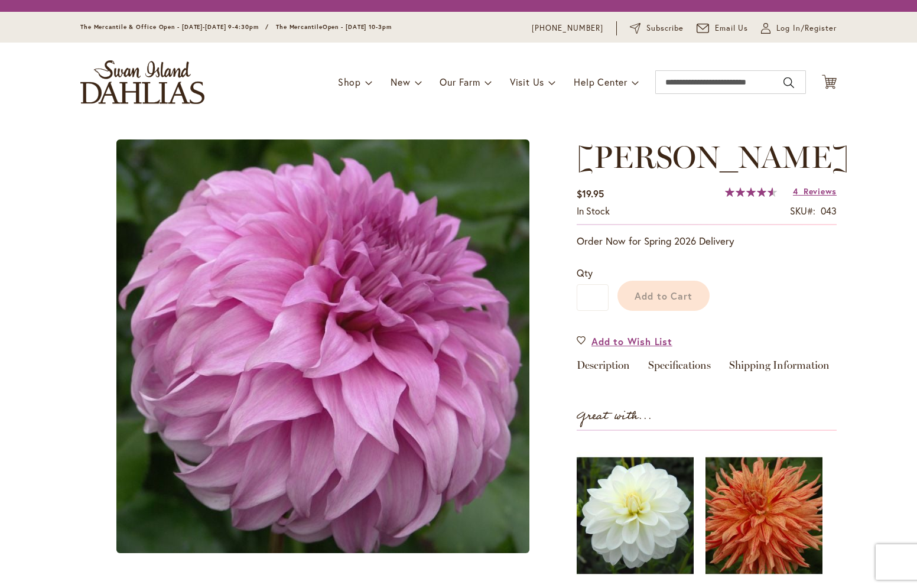 This screenshot has height=588, width=917. What do you see at coordinates (631, 341) in the screenshot?
I see `span: Add to Wish List` at bounding box center [631, 341].